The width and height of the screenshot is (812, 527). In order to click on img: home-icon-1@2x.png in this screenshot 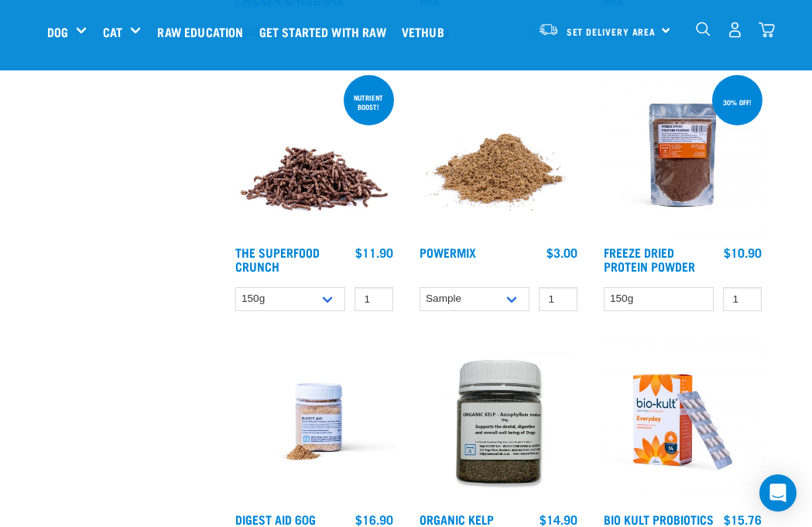, I will do `click(703, 29)`.